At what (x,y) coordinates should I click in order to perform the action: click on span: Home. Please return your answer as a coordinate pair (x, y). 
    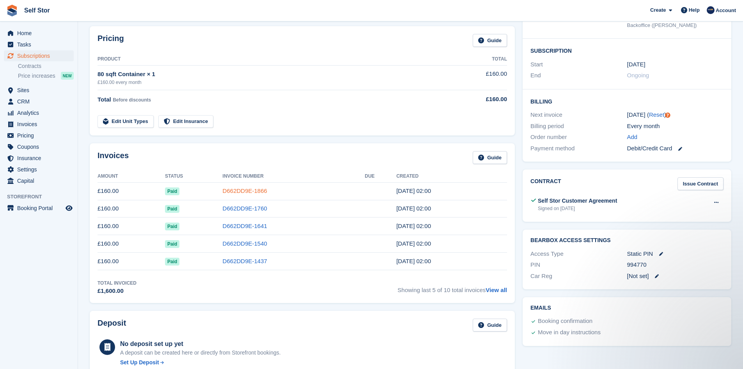
    Looking at the image, I should click on (41, 33).